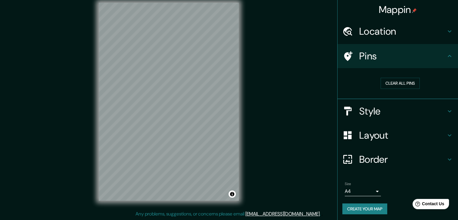 The width and height of the screenshot is (458, 220). Describe the element at coordinates (398, 31) in the screenshot. I see `div: Location` at that location.